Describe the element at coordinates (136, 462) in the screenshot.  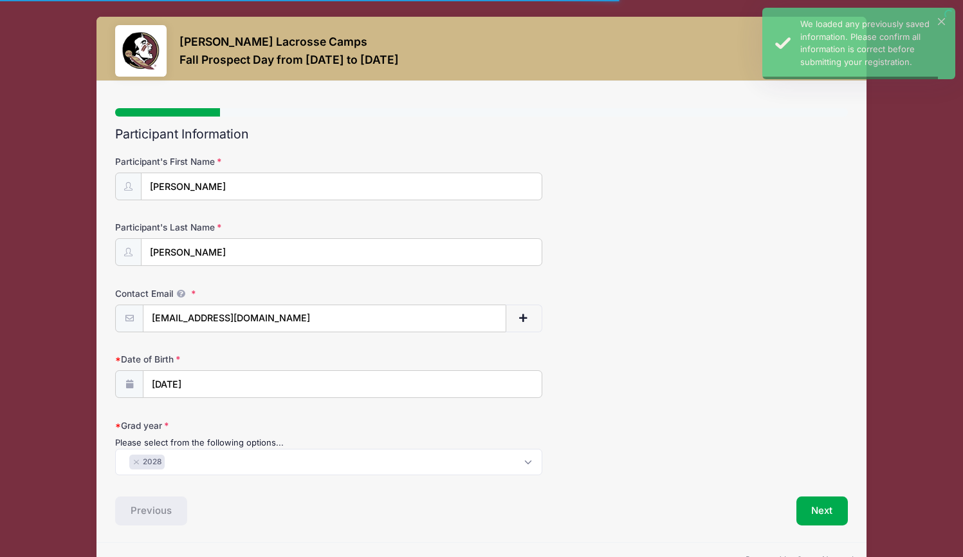
I see `button: Remove item` at that location.